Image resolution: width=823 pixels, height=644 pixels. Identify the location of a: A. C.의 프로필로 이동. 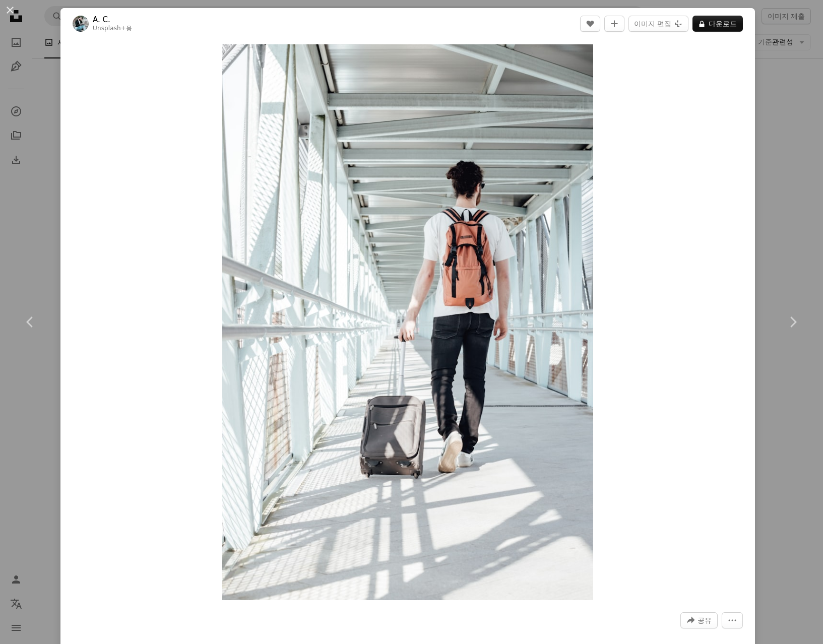
(80, 23).